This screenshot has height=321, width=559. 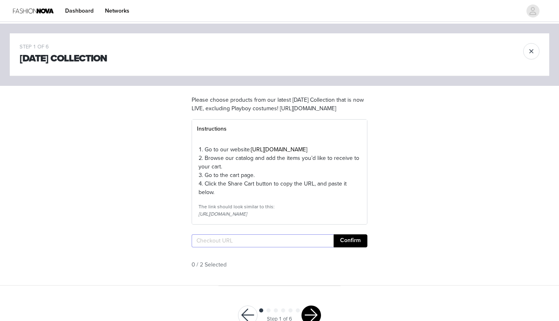 What do you see at coordinates (280, 207) in the screenshot?
I see `div: The link should look similar to this:` at bounding box center [280, 207].